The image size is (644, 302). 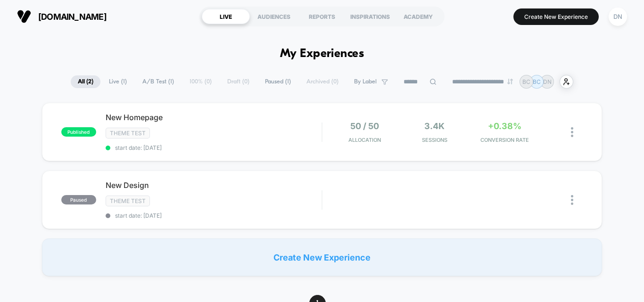 I want to click on p: DN, so click(x=547, y=82).